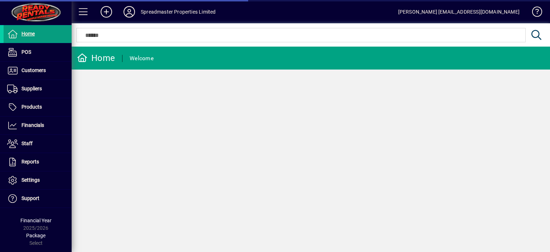  I want to click on a: Staff, so click(38, 144).